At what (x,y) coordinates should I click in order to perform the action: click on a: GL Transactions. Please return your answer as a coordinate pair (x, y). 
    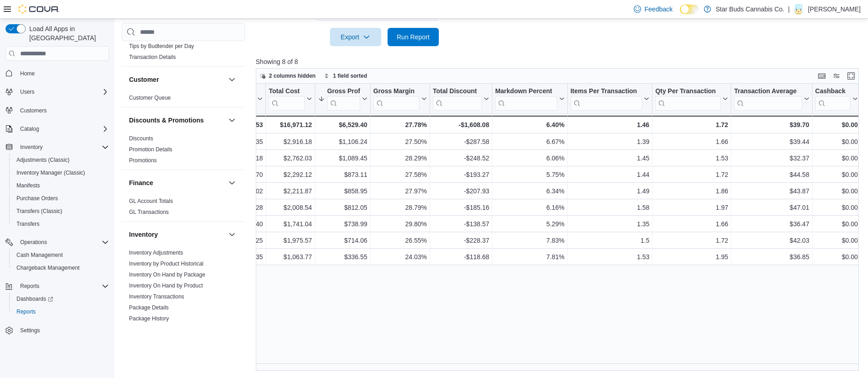
    Looking at the image, I should click on (149, 212).